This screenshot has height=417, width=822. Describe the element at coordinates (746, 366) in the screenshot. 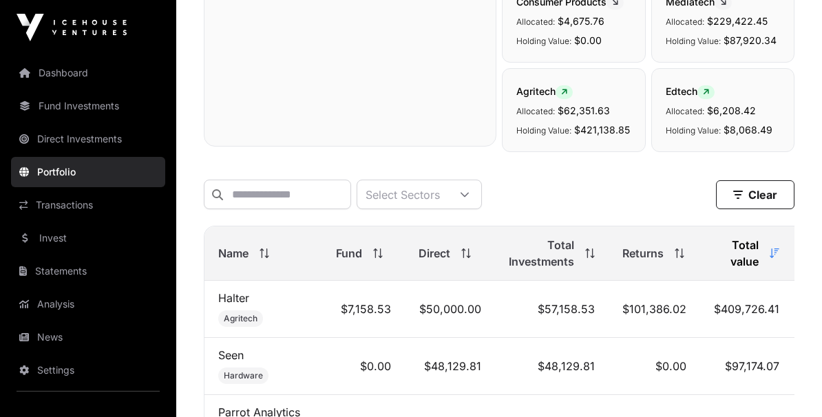

I see `td: $97,174.07` at that location.